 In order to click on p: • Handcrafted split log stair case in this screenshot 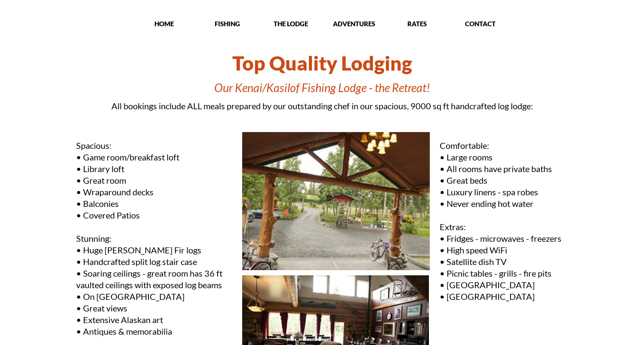, I will do `click(155, 262)`.